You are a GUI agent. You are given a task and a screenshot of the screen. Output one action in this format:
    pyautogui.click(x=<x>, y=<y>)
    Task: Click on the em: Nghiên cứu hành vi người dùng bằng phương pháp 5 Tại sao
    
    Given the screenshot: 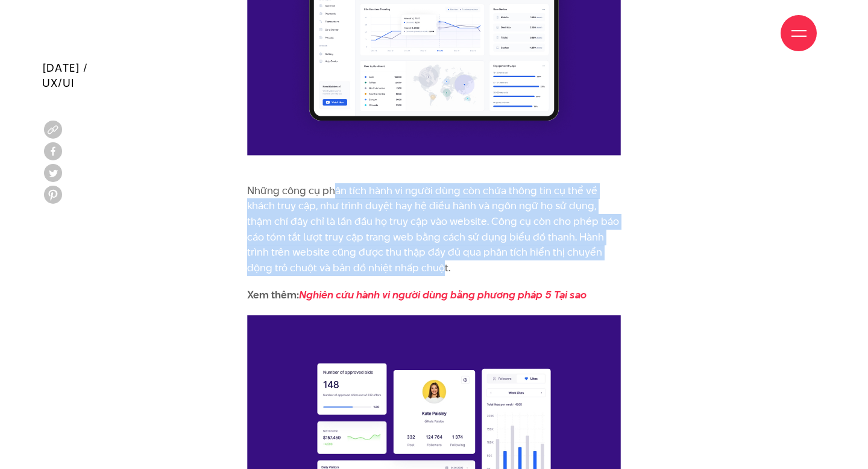 What is the action you would take?
    pyautogui.click(x=443, y=295)
    